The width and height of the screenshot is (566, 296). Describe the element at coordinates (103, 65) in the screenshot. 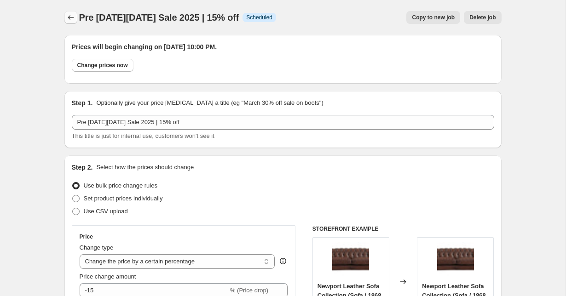

I see `span: Change prices now` at that location.